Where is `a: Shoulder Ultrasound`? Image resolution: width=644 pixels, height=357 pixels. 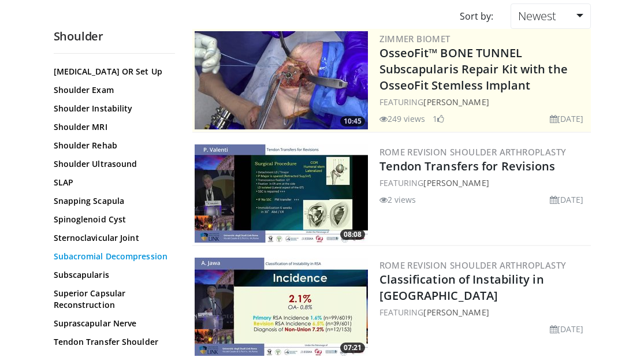
a: Shoulder Ultrasound is located at coordinates (112, 164).